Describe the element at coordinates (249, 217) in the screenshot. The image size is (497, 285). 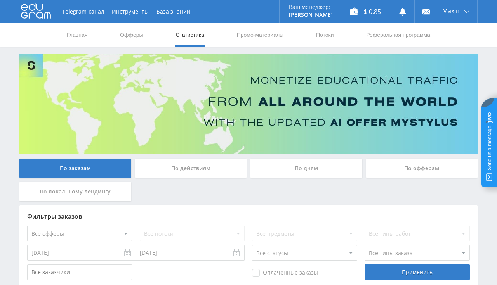
I see `div: Фильтры заказов` at that location.